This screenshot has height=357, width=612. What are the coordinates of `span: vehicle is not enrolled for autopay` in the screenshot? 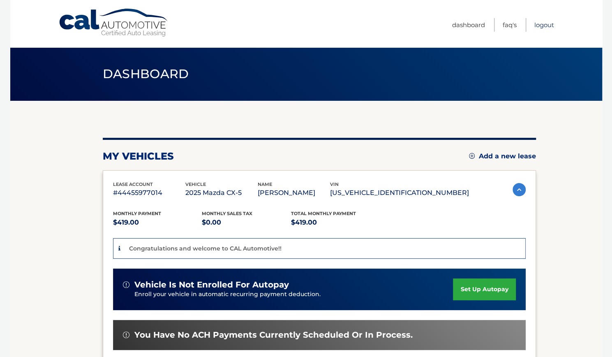 It's located at (212, 284).